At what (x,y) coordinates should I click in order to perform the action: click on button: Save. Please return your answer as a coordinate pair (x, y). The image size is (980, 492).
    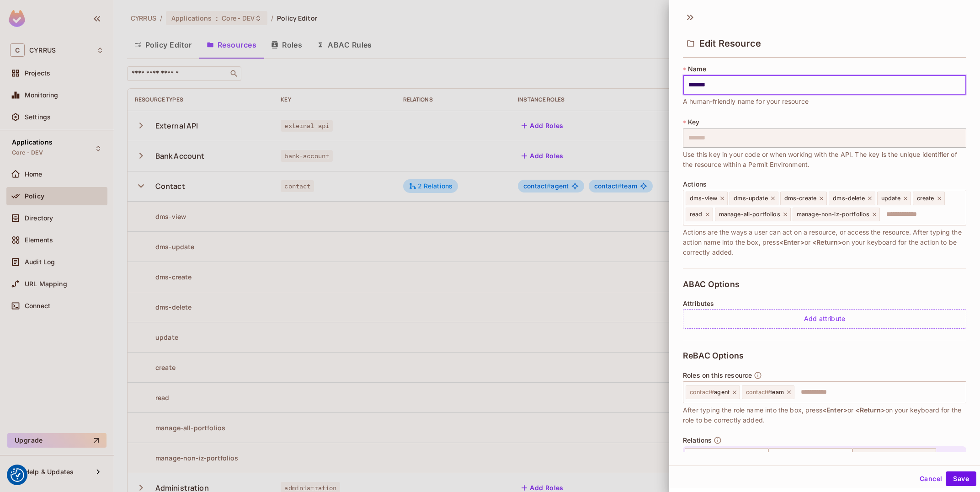
    Looking at the image, I should click on (961, 479).